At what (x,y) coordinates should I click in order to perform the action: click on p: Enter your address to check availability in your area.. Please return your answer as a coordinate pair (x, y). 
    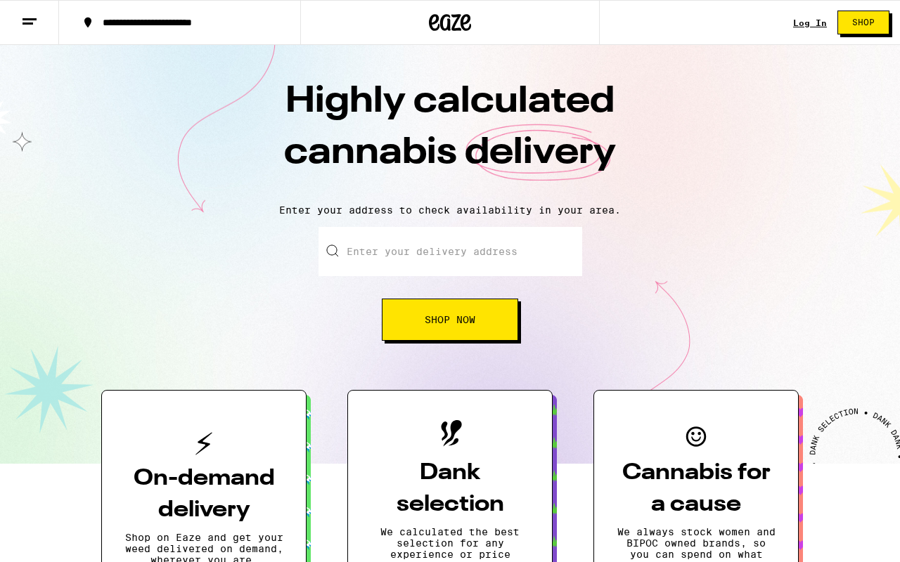
    Looking at the image, I should click on (450, 210).